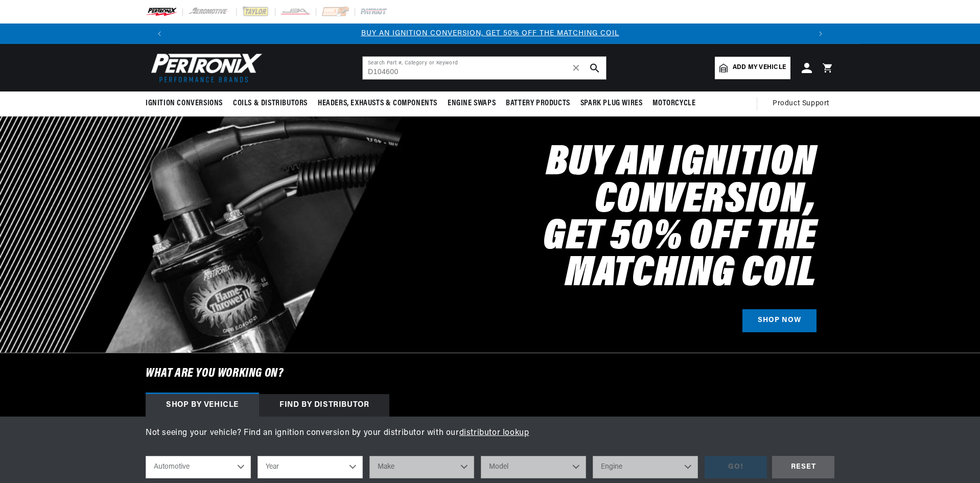 The height and width of the screenshot is (483, 980). Describe the element at coordinates (198, 467) in the screenshot. I see `select: Ride Type` at that location.